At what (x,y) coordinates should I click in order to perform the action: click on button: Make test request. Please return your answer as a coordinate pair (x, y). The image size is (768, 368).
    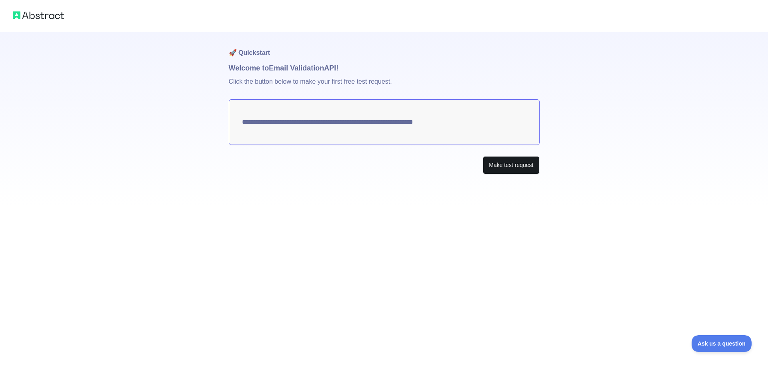
    Looking at the image, I should click on (511, 165).